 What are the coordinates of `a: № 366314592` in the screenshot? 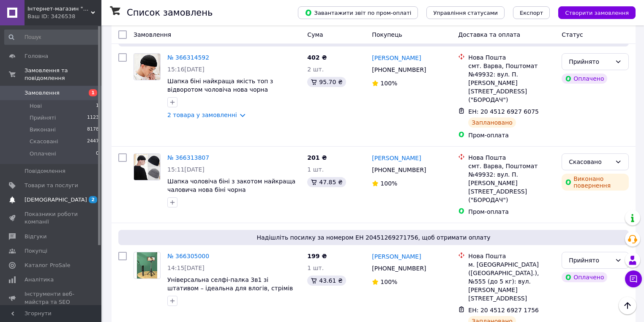 It's located at (188, 57).